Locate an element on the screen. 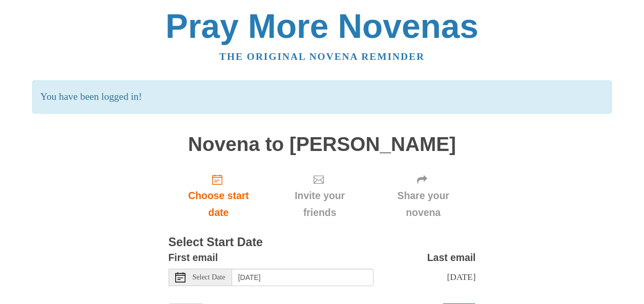  h3: Select Start Date is located at coordinates (322, 243).